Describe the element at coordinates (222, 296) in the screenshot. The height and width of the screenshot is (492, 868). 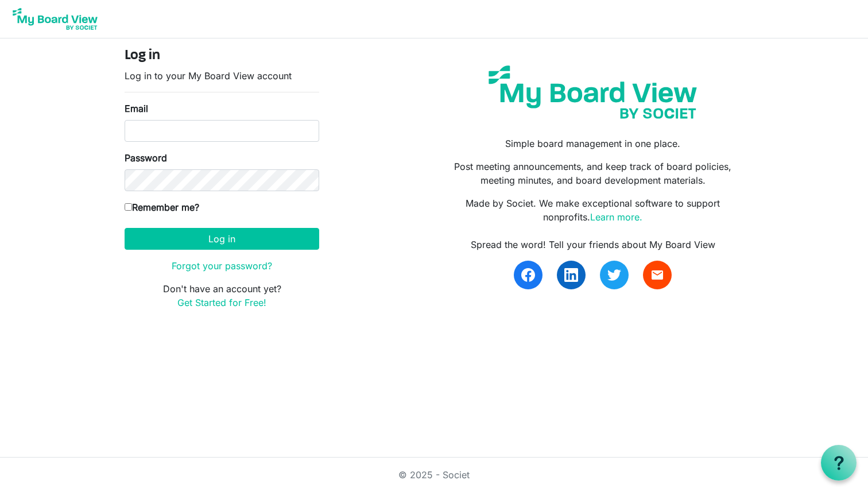
I see `p: Don't have an account yet?` at that location.